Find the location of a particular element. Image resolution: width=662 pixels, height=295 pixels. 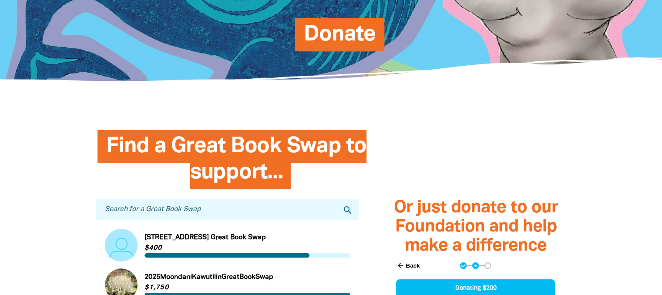

button: Navigate to step 2 of 3 to enter your details is located at coordinates (475, 266).